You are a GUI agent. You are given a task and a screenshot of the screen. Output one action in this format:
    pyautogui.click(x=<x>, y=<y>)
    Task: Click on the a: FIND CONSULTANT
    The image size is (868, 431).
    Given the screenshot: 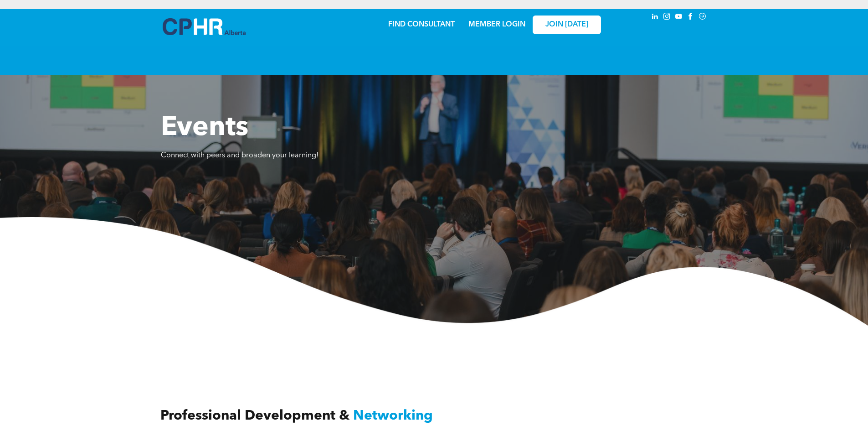 What is the action you would take?
    pyautogui.click(x=422, y=25)
    